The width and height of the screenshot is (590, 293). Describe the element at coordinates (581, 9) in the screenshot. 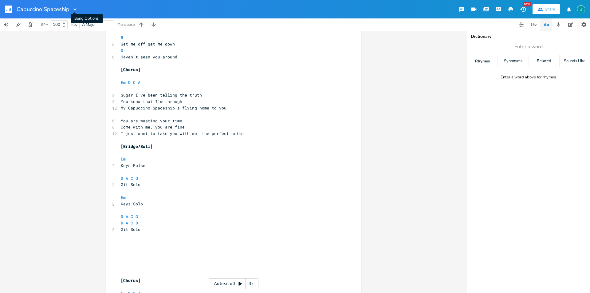

I see `img: J Molnar` at that location.